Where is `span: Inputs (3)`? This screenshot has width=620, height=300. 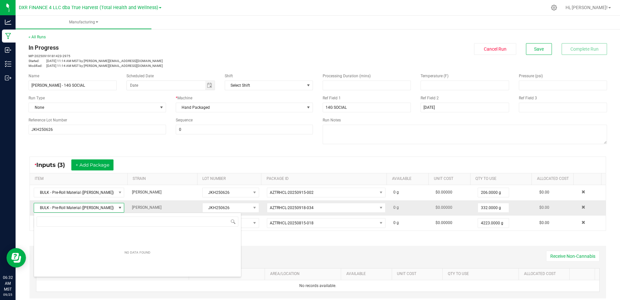 span: Inputs (3) is located at coordinates (54, 165).